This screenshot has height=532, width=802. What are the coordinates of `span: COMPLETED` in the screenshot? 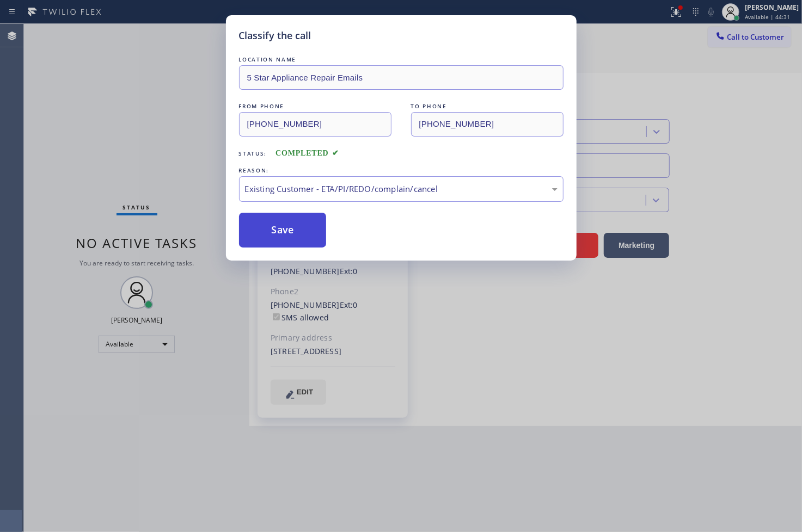 It's located at (307, 153).